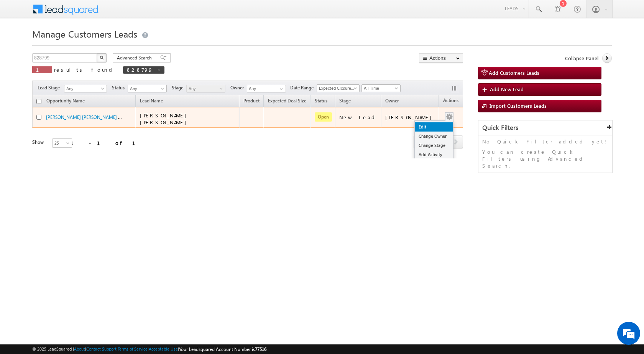 The height and width of the screenshot is (354, 644). Describe the element at coordinates (288, 100) in the screenshot. I see `span: Expected Deal Size` at that location.